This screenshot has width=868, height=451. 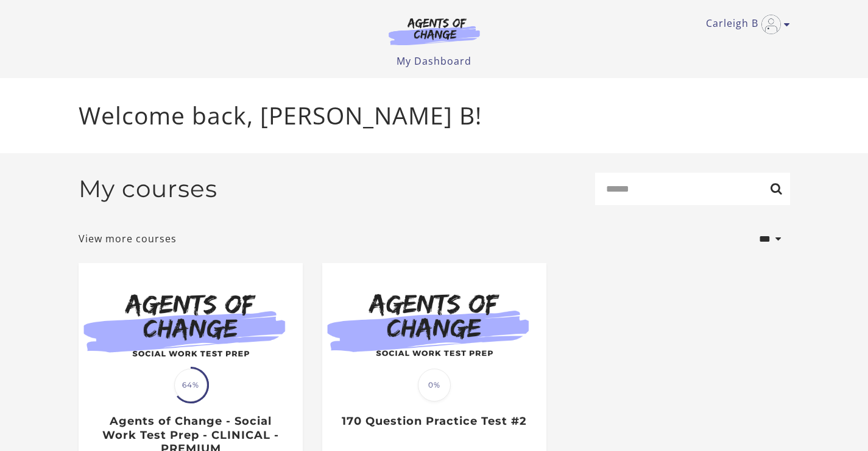 What do you see at coordinates (434, 61) in the screenshot?
I see `a: My Dashboard` at bounding box center [434, 61].